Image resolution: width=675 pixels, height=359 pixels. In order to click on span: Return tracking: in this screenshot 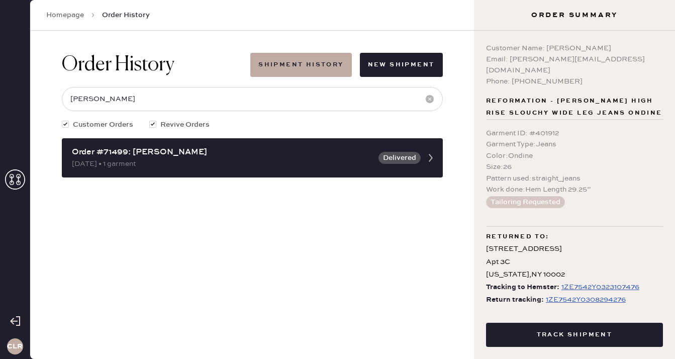, I will do `click(515, 300)`.